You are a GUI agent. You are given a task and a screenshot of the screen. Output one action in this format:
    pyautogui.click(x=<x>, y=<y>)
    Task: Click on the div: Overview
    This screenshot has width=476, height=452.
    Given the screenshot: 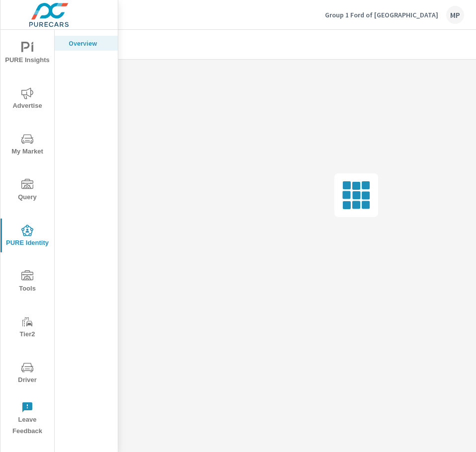 What is the action you would take?
    pyautogui.click(x=86, y=43)
    